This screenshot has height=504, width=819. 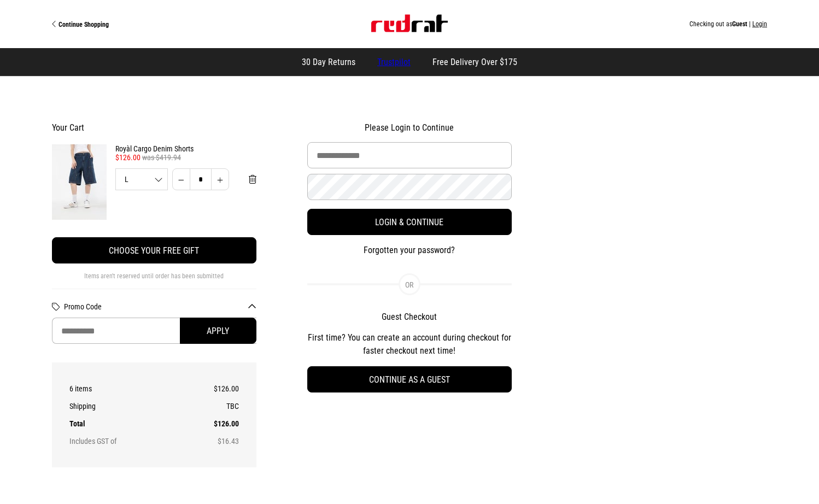 What do you see at coordinates (209, 406) in the screenshot?
I see `td: TBC` at bounding box center [209, 406].